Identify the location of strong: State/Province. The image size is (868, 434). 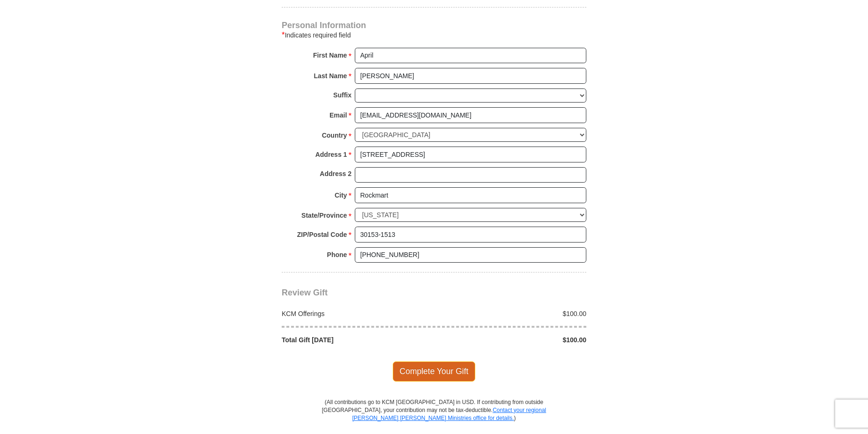
(324, 216).